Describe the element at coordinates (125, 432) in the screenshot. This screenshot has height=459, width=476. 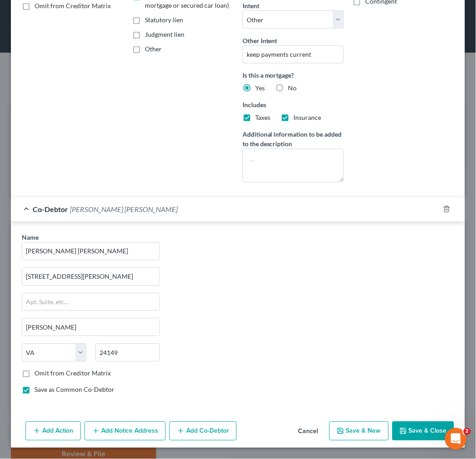
I see `button: Add Notice Address` at that location.